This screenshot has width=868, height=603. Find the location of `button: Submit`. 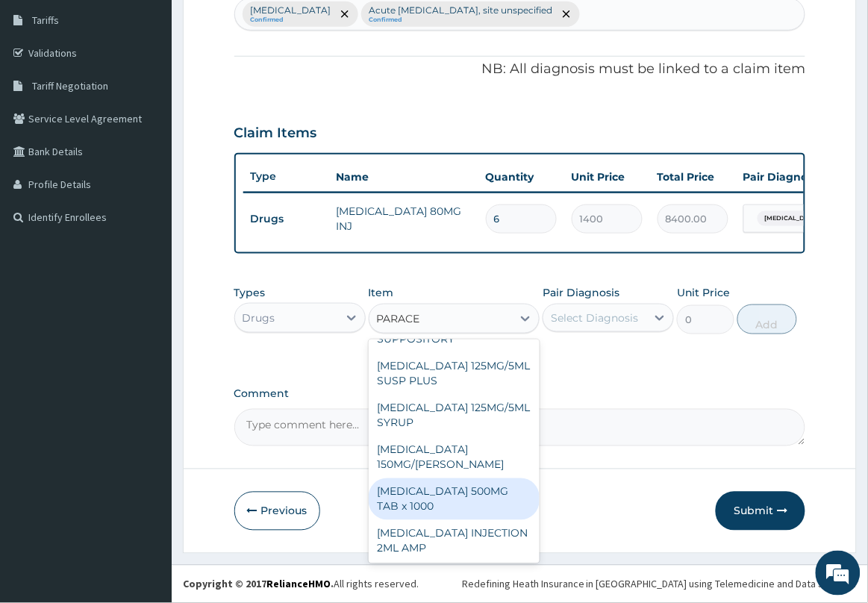

button: Submit is located at coordinates (761, 511).